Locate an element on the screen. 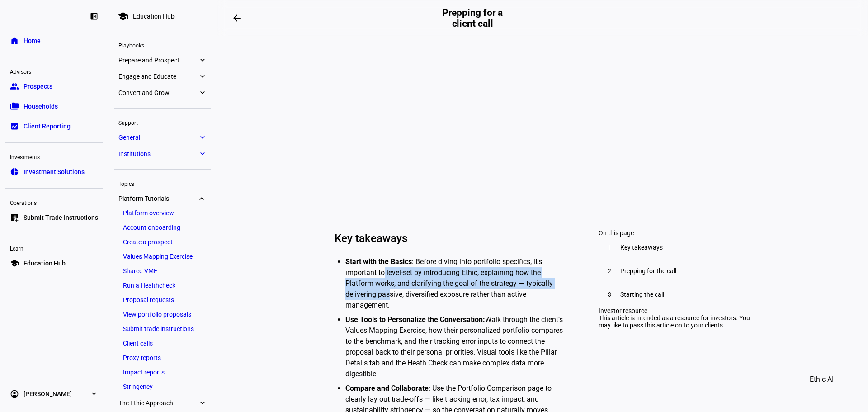 The height and width of the screenshot is (412, 868). li: : Before diving into portfolio specifics, it's important to level-set by introducing Ethic, expla... is located at coordinates (455, 283).